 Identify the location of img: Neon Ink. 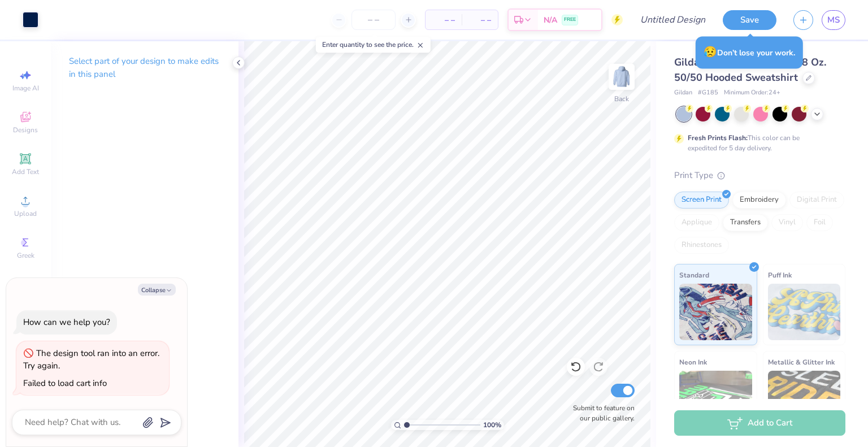
(716, 399).